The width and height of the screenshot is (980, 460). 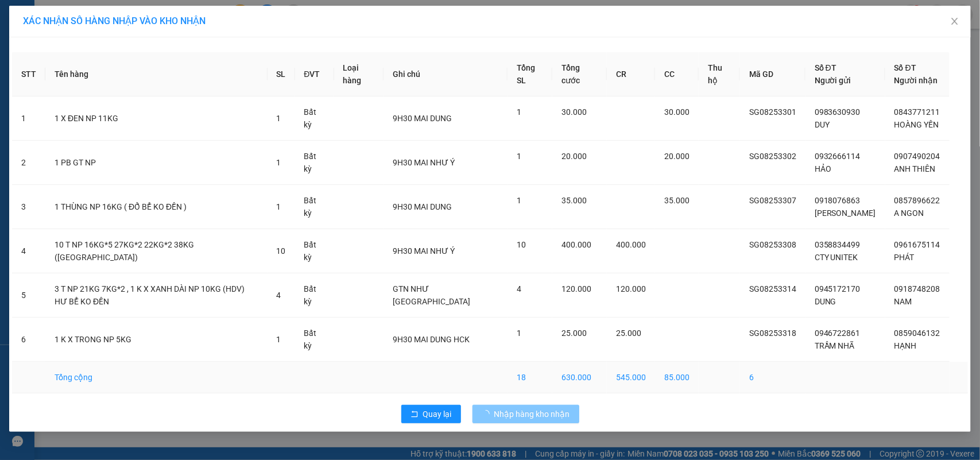 I want to click on span: Người gửi, so click(x=833, y=80).